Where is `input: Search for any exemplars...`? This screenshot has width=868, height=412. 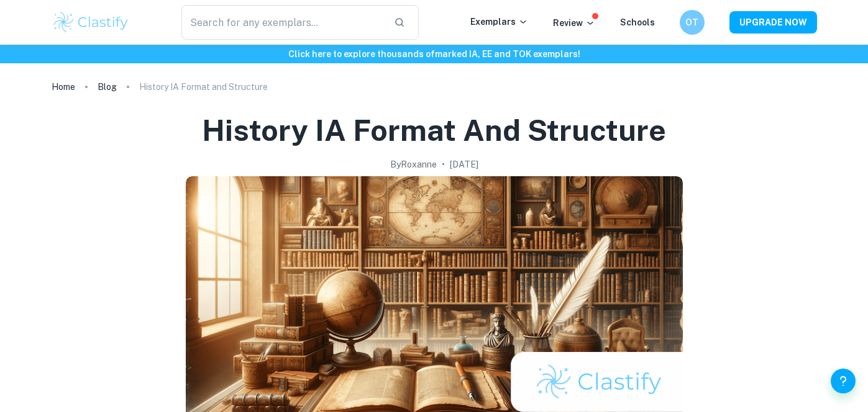
input: Search for any exemplars... is located at coordinates (282, 23).